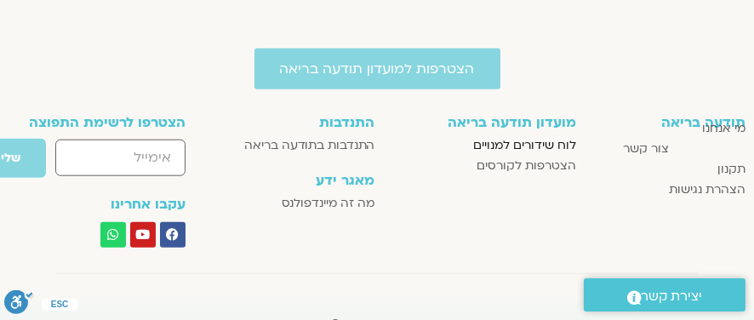 Image resolution: width=754 pixels, height=320 pixels. What do you see at coordinates (483, 166) in the screenshot?
I see `a: הצטרפות לקורסים` at bounding box center [483, 166].